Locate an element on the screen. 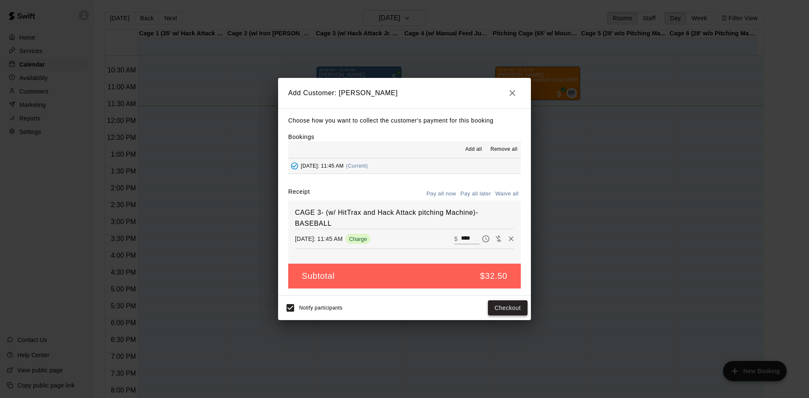 This screenshot has width=809, height=398. label: Receipt is located at coordinates (299, 194).